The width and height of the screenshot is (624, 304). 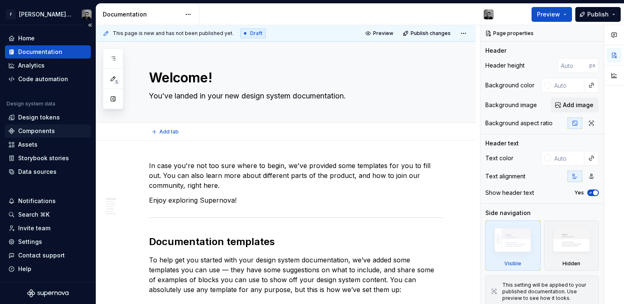 What do you see at coordinates (90, 25) in the screenshot?
I see `button: Collapse sidebar` at bounding box center [90, 25].